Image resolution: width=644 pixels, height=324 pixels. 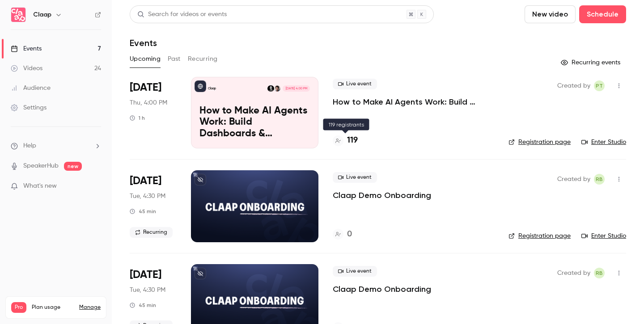 What do you see at coordinates (592, 63) in the screenshot?
I see `button: Recurring events` at bounding box center [592, 63].